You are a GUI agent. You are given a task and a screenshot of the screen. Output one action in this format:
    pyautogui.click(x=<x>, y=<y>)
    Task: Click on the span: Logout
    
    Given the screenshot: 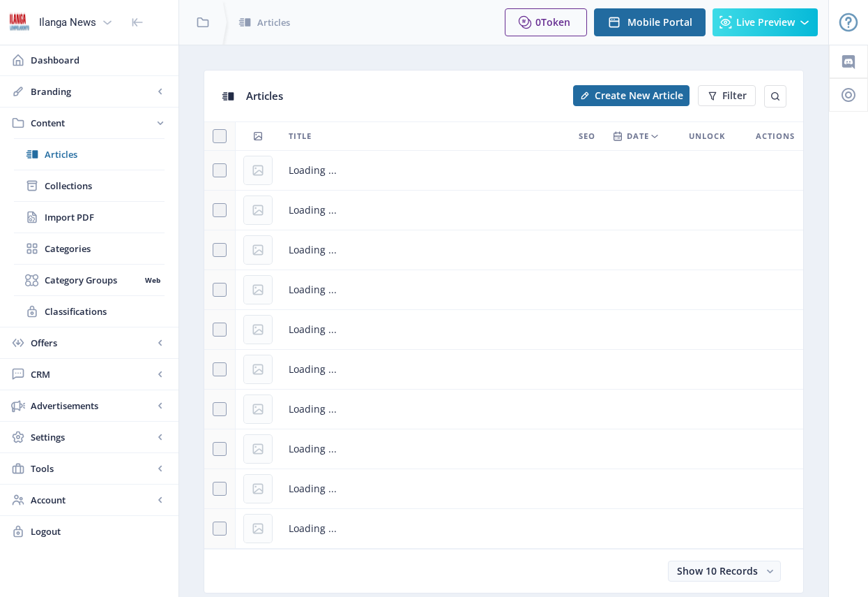 What is the action you would take?
    pyautogui.click(x=99, y=531)
    